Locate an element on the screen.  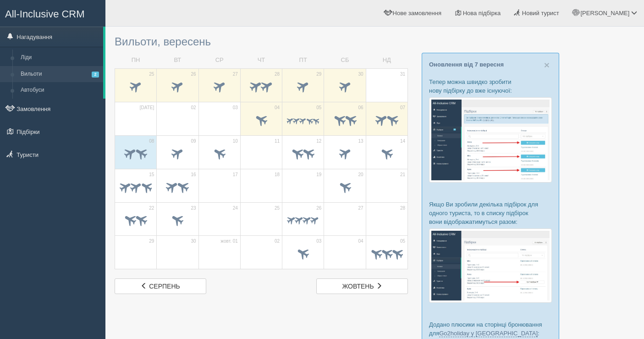
a: Автобуси is located at coordinates (59, 90).